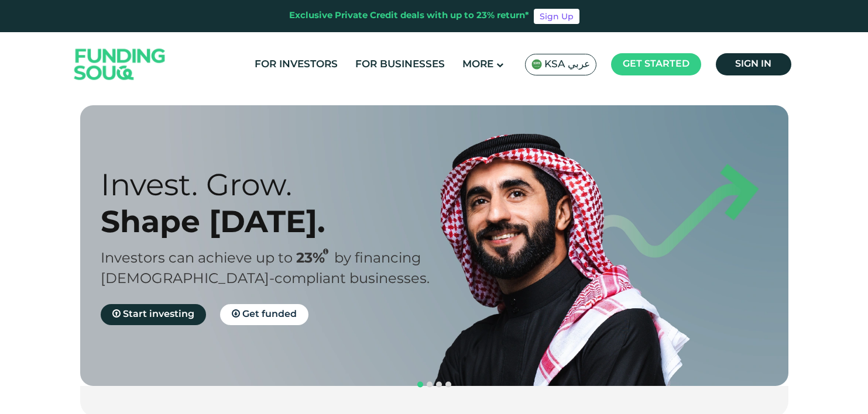  What do you see at coordinates (326, 252) in the screenshot?
I see `i: 23% IRR (expected) ~ 15% Net yield (expected)` at bounding box center [326, 252].